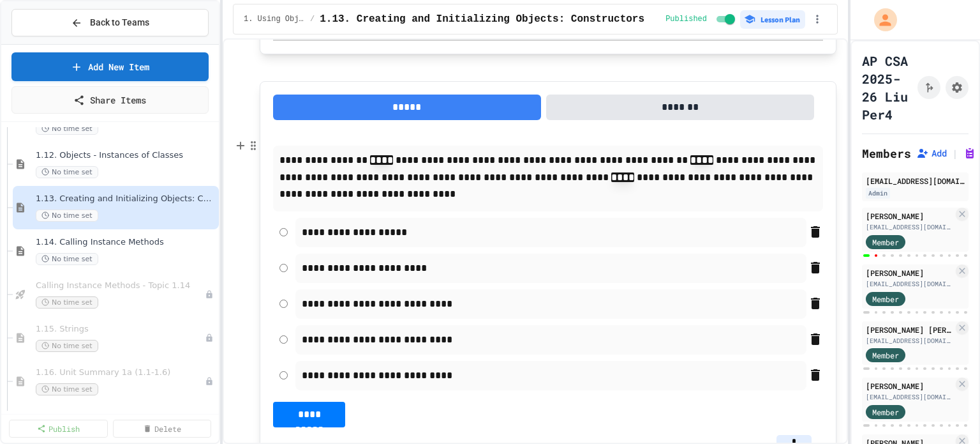 The image size is (980, 444). I want to click on div: Content is published and visible to students, so click(701, 19).